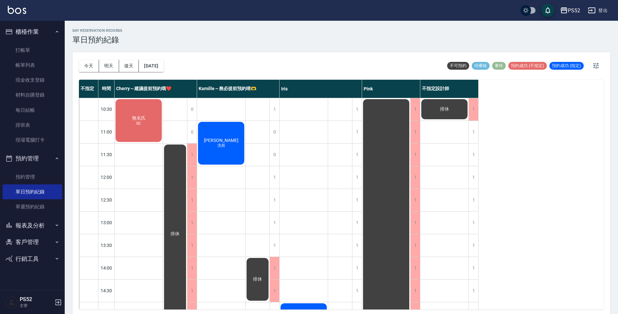 The width and height of the screenshot is (618, 314). Describe the element at coordinates (36, 299) in the screenshot. I see `h5: PS52` at that location.